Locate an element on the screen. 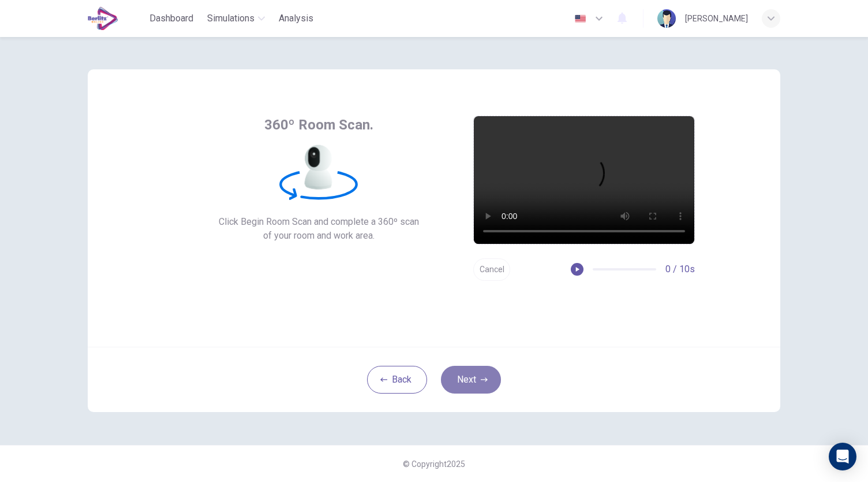 Image resolution: width=868 pixels, height=482 pixels. button: Simulations is located at coordinates (236, 18).